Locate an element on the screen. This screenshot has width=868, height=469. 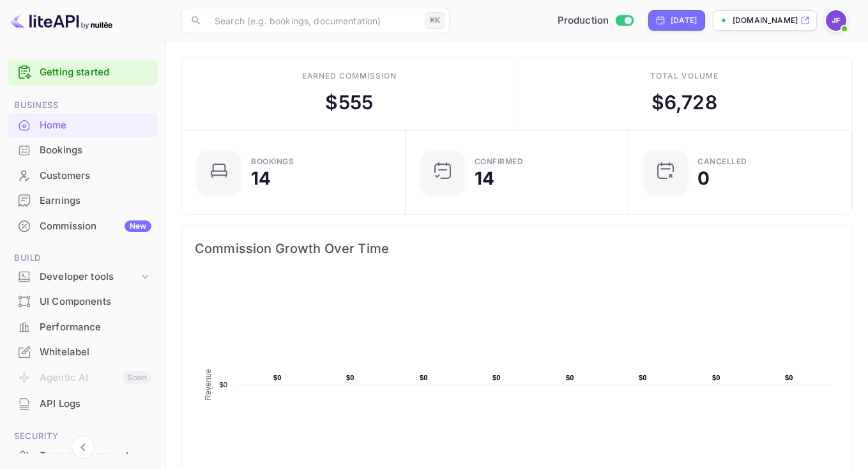
div: New is located at coordinates (138, 226).